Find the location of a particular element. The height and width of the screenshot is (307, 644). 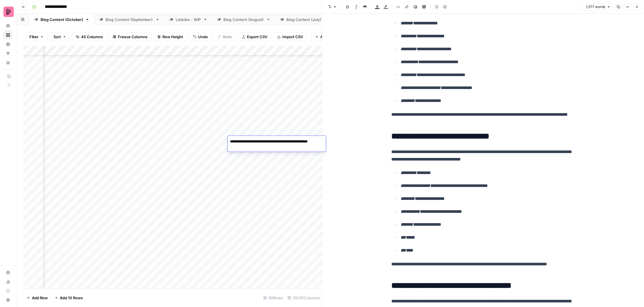

div: 25/45 Columns is located at coordinates (304, 298).